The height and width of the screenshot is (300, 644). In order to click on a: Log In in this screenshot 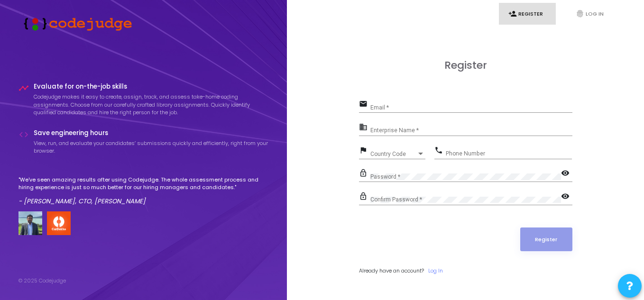, I will do `click(435, 271)`.